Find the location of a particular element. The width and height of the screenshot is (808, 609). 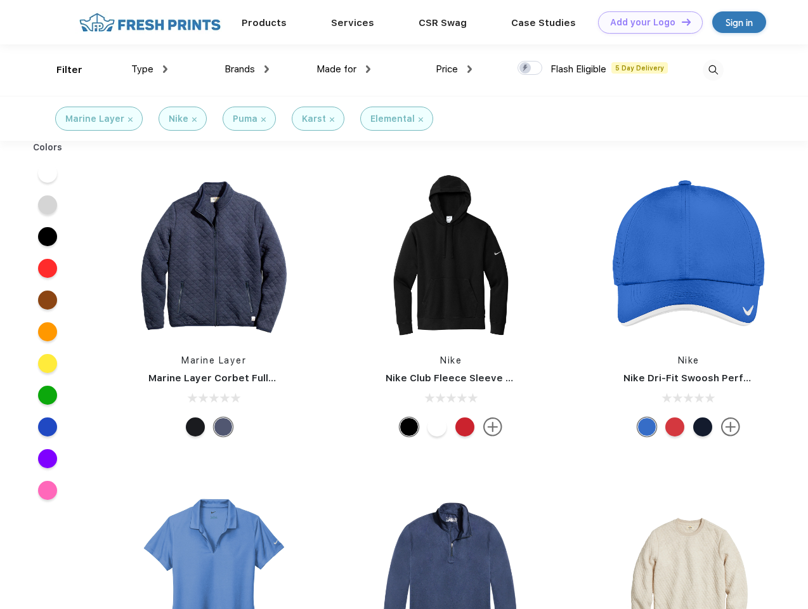

span: Made for is located at coordinates (336, 69).